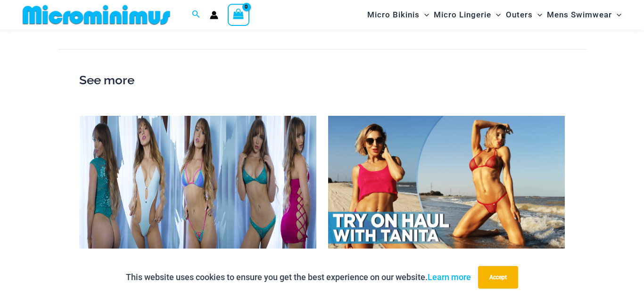 This screenshot has height=298, width=644. Describe the element at coordinates (524, 15) in the screenshot. I see `a: OutersMenu ToggleMenu Toggle` at that location.